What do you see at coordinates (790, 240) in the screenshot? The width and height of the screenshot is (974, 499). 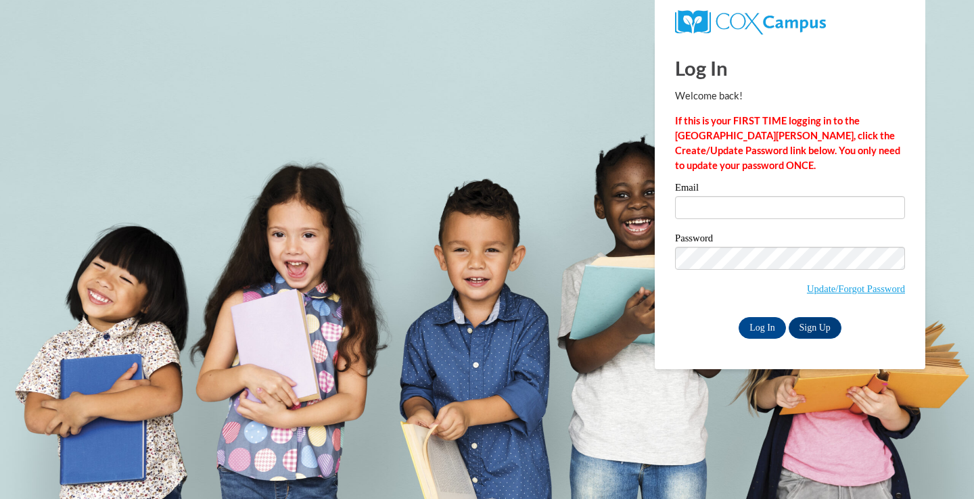 I see `label: Password` at bounding box center [790, 240].